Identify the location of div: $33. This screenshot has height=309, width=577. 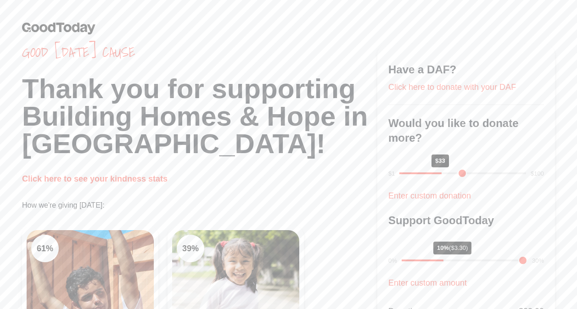
(440, 161).